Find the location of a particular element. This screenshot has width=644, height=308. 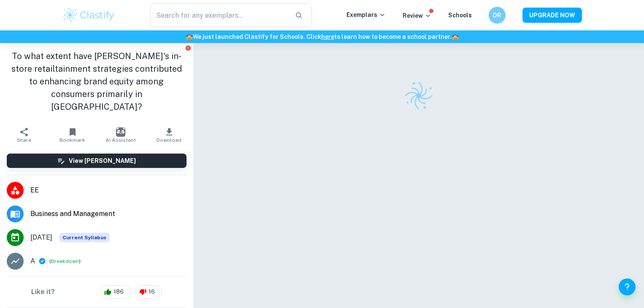

a: Clastify logo is located at coordinates (89, 15).